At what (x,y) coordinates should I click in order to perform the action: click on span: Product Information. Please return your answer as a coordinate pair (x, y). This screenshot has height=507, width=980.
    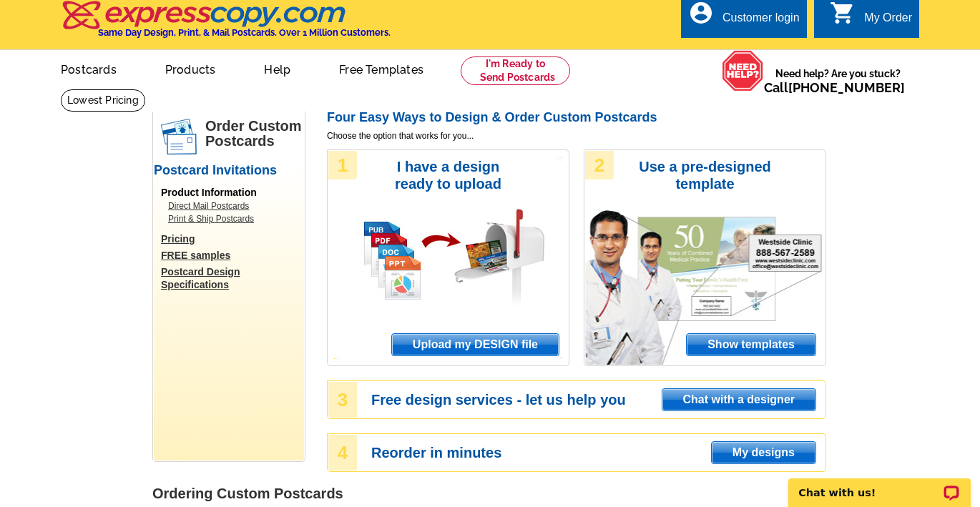
    Looking at the image, I should click on (209, 192).